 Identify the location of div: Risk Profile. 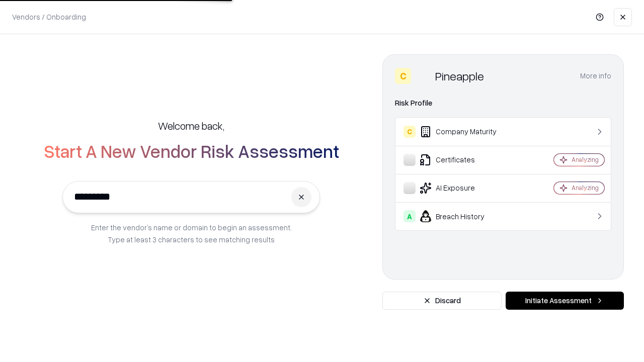
(504, 103).